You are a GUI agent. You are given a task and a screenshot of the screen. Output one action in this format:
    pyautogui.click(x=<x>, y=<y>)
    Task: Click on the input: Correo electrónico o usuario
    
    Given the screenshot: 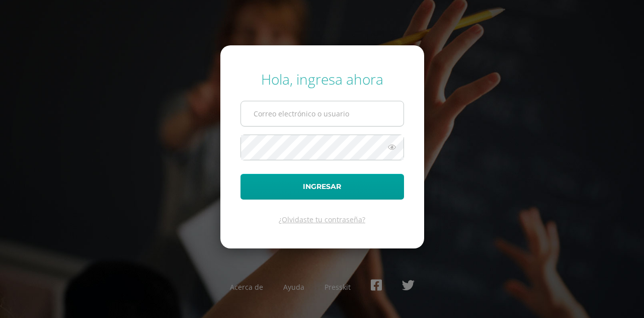 What is the action you would take?
    pyautogui.click(x=322, y=113)
    